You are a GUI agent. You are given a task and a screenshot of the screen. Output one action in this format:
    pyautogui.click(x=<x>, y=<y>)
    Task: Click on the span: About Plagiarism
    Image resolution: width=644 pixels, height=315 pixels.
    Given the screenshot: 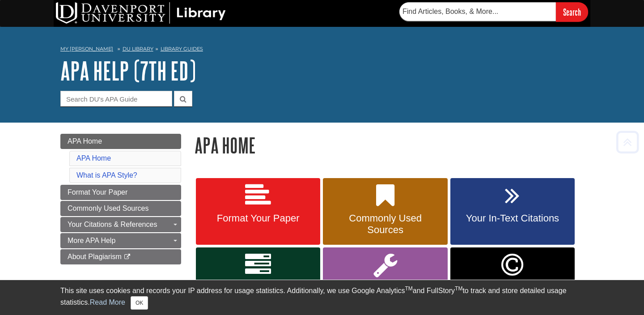 What is the action you would take?
    pyautogui.click(x=94, y=256)
    